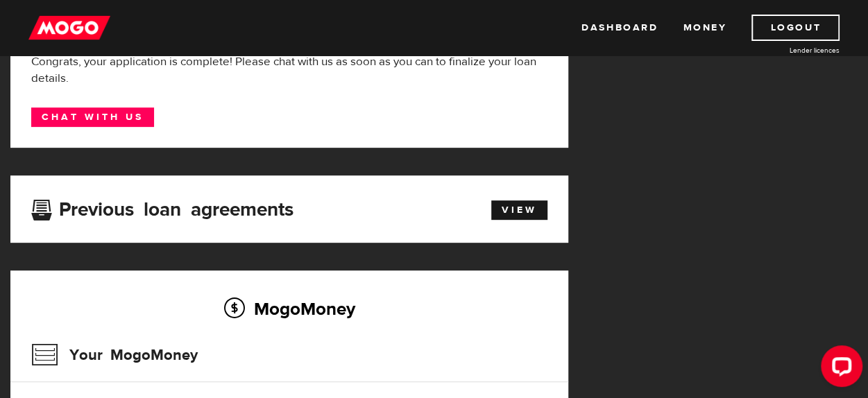 The width and height of the screenshot is (868, 398). I want to click on button: Open LiveChat chat widget, so click(32, 27).